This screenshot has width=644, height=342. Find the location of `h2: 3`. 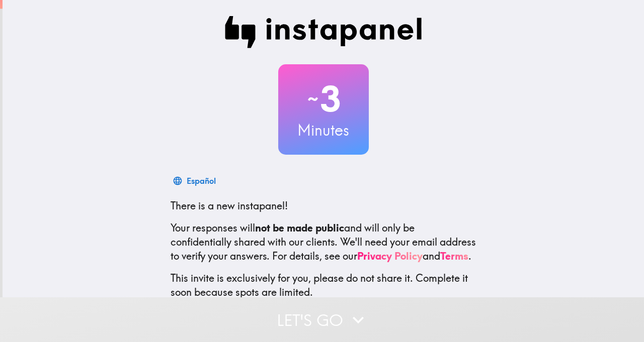

h2: 3 is located at coordinates (324, 99).